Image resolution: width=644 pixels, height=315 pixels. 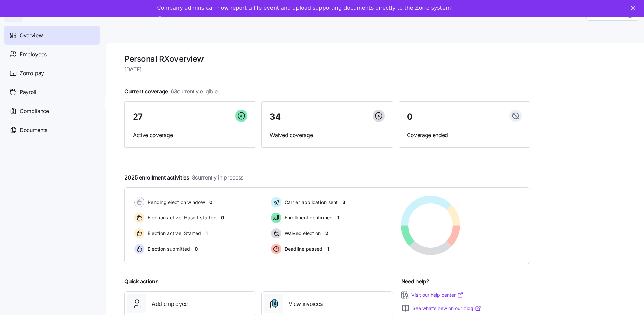 What do you see at coordinates (33, 54) in the screenshot?
I see `span: Employees` at bounding box center [33, 54].